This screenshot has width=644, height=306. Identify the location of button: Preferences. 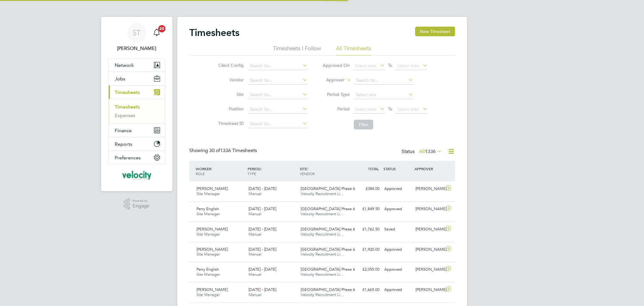
(137, 158).